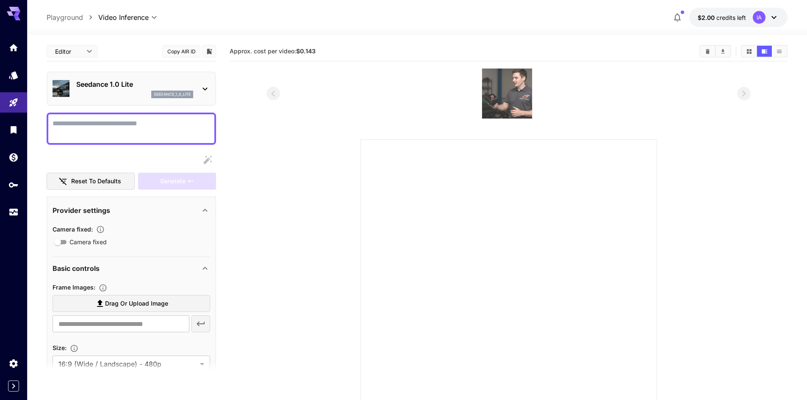 The image size is (807, 400). What do you see at coordinates (76, 269) in the screenshot?
I see `p: Basic controls` at bounding box center [76, 269].